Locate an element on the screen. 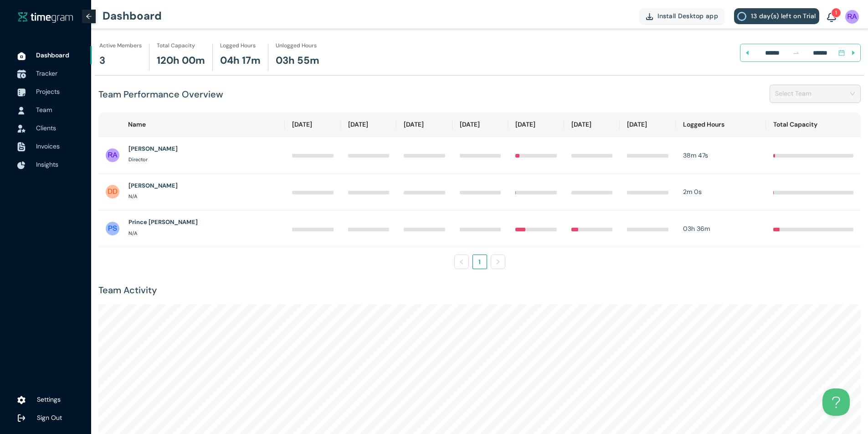 This screenshot has height=434, width=868. span: Tracker is located at coordinates (46, 73).